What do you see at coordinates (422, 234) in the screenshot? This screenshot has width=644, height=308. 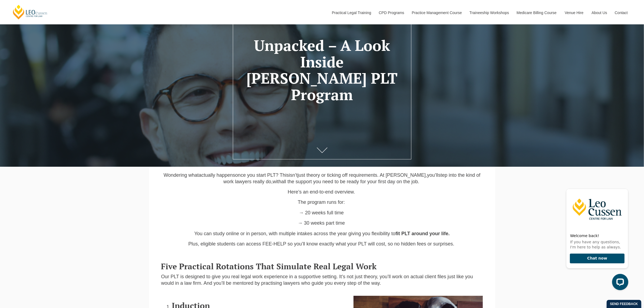 I see `span: fit PLT around your life.` at bounding box center [422, 234].